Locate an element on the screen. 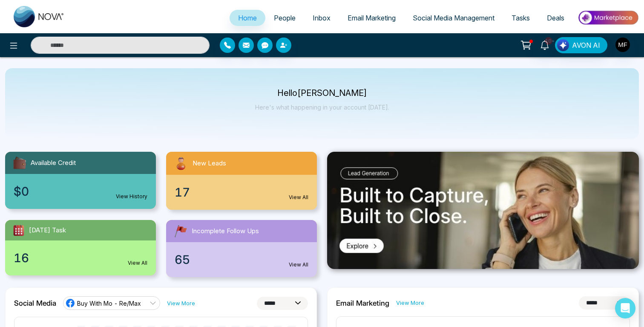 The height and width of the screenshot is (327, 644). img: Lead Flow is located at coordinates (563, 45).